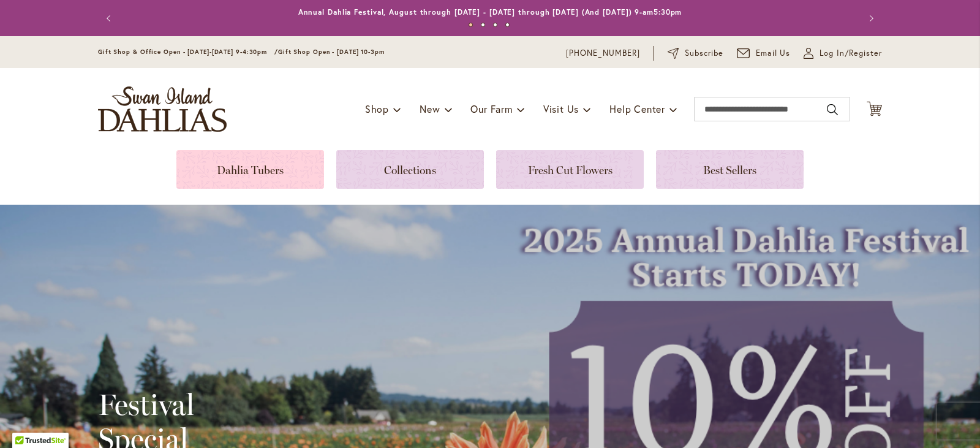 Image resolution: width=980 pixels, height=448 pixels. I want to click on span: Subscribe, so click(703, 53).